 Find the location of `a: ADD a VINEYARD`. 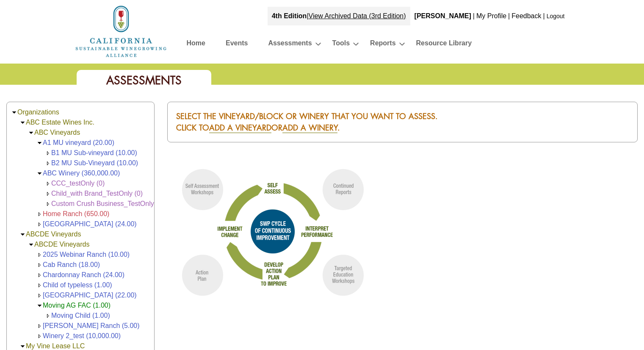

a: ADD a VINEYARD is located at coordinates (240, 128).